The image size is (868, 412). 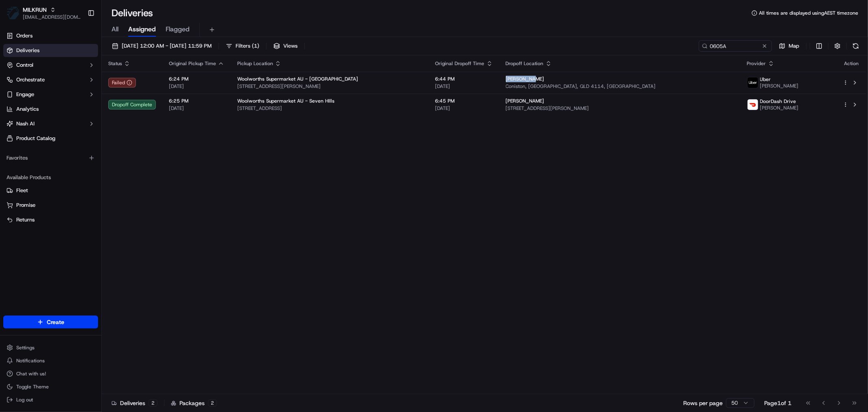 What do you see at coordinates (286, 101) in the screenshot?
I see `span: Woolworths Supermarket AU - Seven HIlls` at bounding box center [286, 101].